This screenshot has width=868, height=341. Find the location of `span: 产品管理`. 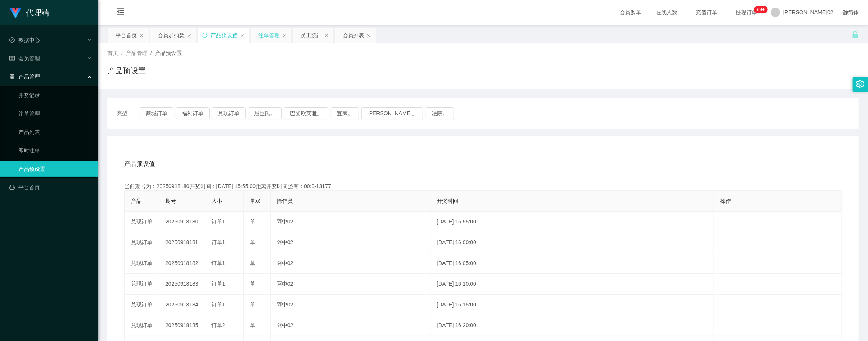

span: 产品管理 is located at coordinates (137, 53).